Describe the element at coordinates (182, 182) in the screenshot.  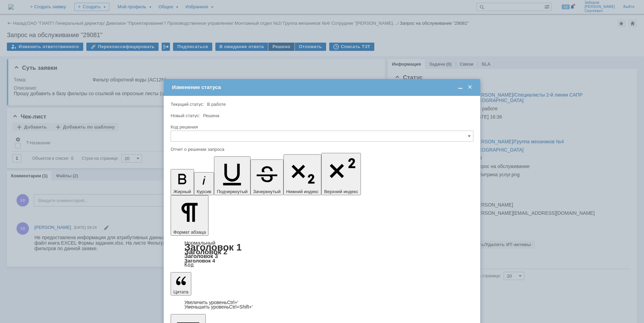
I see `button: Жирный` at that location.